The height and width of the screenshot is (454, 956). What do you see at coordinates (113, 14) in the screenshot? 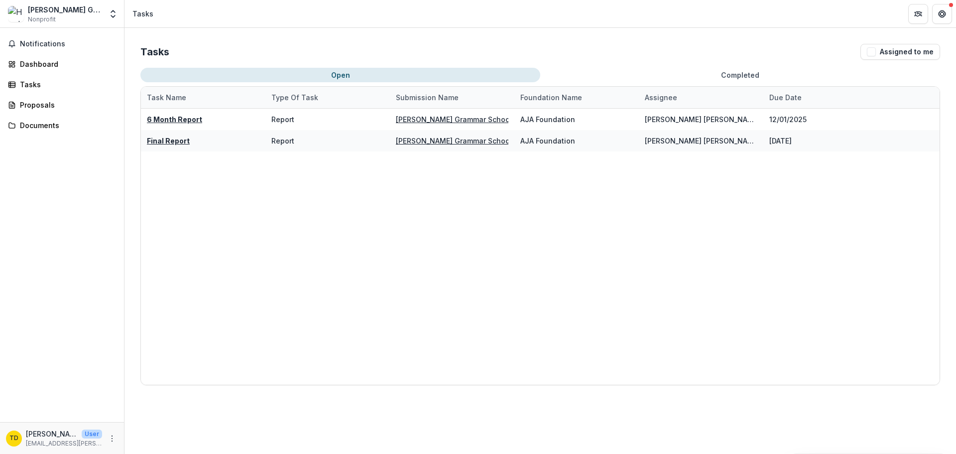
I see `button: Open entity switcher` at bounding box center [113, 14].